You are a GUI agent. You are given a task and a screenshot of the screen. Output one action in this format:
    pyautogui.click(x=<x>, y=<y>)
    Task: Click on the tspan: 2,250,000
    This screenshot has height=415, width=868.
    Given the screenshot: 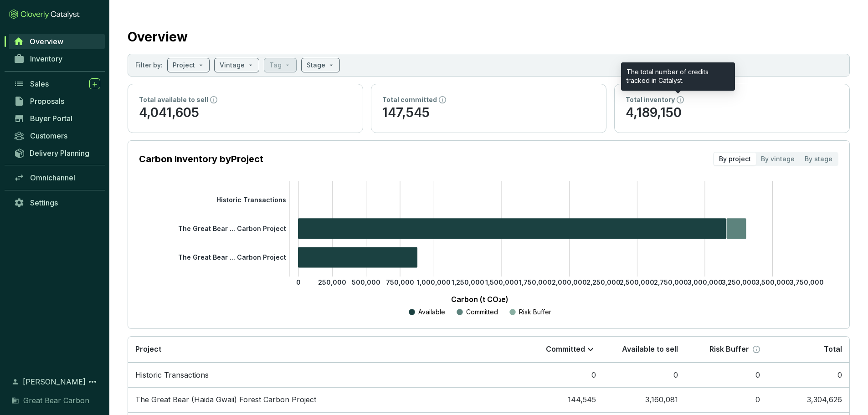 What is the action you would take?
    pyautogui.click(x=603, y=282)
    